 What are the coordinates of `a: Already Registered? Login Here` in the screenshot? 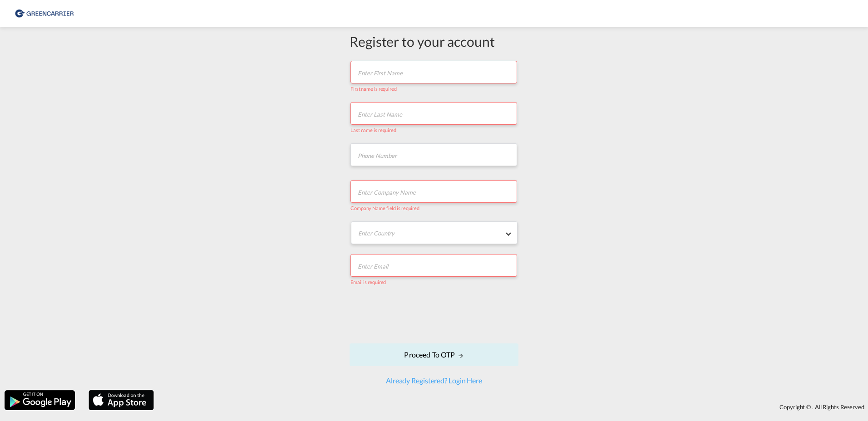 It's located at (434, 380).